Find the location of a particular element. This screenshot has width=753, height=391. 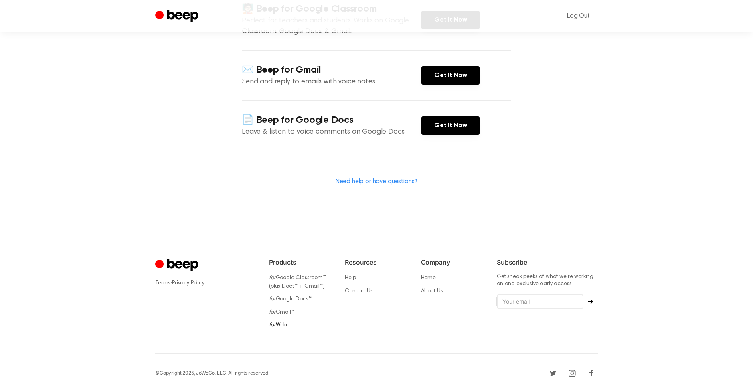

a: forWeb is located at coordinates (278, 325).